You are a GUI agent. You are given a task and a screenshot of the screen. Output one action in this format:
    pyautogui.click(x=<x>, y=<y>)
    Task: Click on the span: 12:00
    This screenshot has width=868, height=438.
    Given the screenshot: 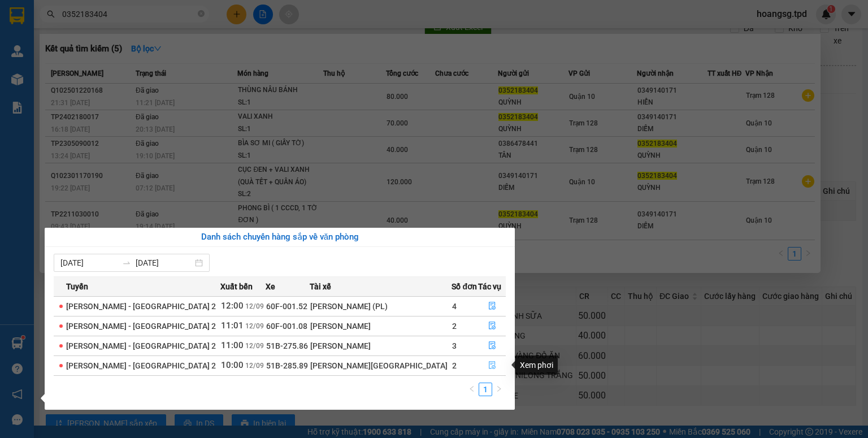 What is the action you would take?
    pyautogui.click(x=232, y=305)
    